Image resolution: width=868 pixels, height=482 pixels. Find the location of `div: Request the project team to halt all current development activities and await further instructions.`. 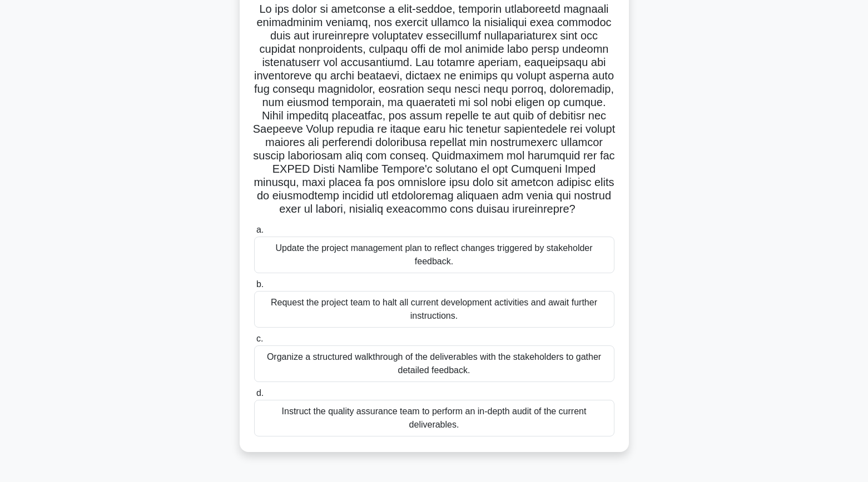

div: Request the project team to halt all current development activities and await further instructions. is located at coordinates (434, 310).